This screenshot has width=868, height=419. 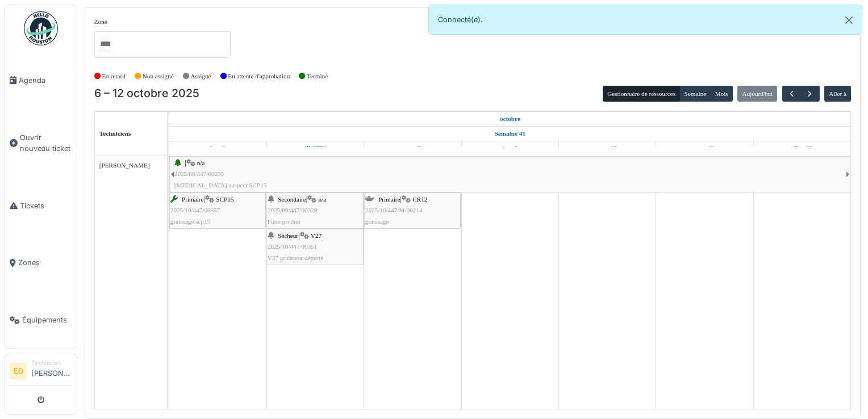 I want to click on button: Gestionnaire de ressources, so click(x=641, y=94).